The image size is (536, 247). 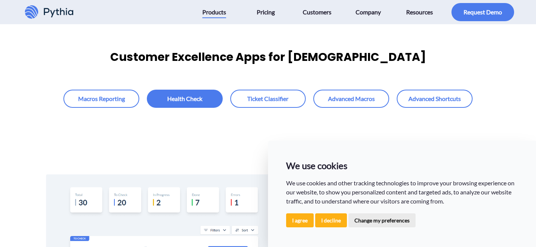 I want to click on button: Change my preferences, so click(x=382, y=220).